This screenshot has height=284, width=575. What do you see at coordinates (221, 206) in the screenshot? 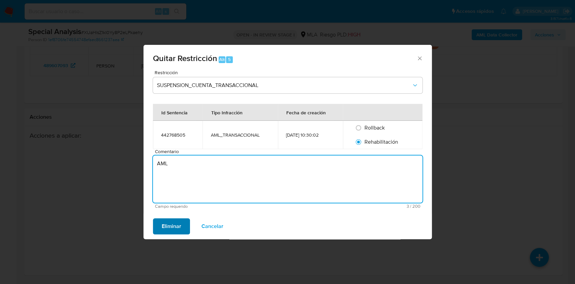
I see `span: Campo requerido` at bounding box center [221, 206].